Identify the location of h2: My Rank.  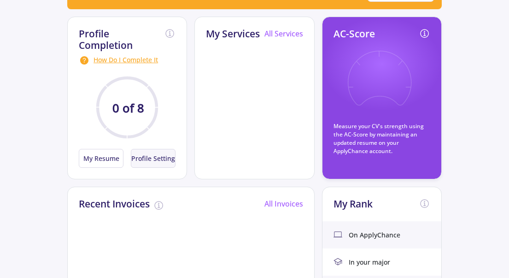
(353, 204).